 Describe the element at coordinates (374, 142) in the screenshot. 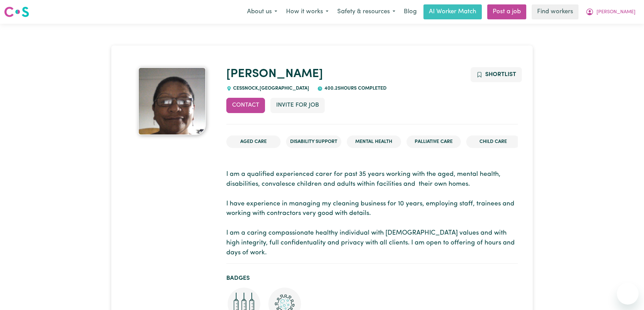

I see `li: Mental Health` at that location.